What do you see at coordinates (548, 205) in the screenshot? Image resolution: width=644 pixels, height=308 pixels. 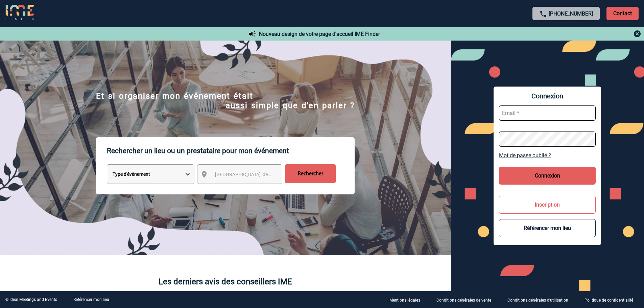 I see `button: Inscription` at bounding box center [548, 205].